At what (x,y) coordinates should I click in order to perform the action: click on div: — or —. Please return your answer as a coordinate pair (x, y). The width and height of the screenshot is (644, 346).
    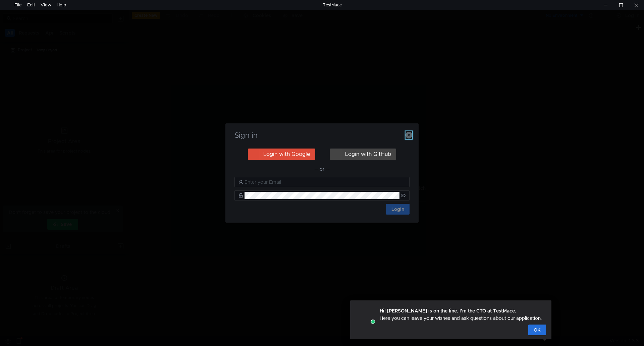
    Looking at the image, I should click on (322, 169).